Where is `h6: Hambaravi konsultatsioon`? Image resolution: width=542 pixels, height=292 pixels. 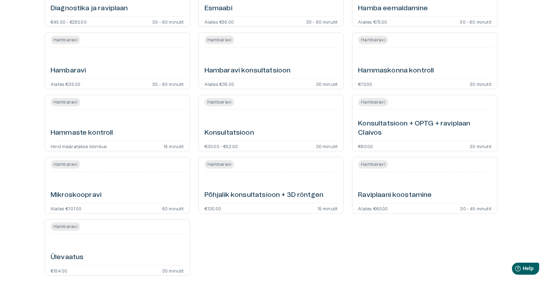
h6: Hambaravi konsultatsioon is located at coordinates (248, 71).